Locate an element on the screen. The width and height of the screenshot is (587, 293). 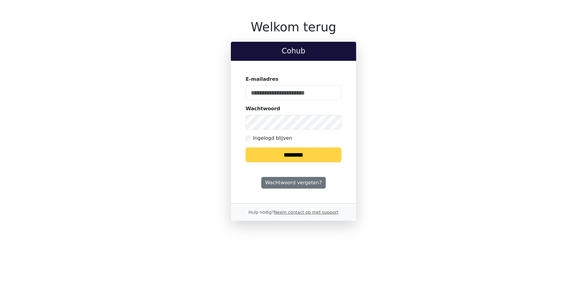
h1: Welkom terug is located at coordinates (294, 27).